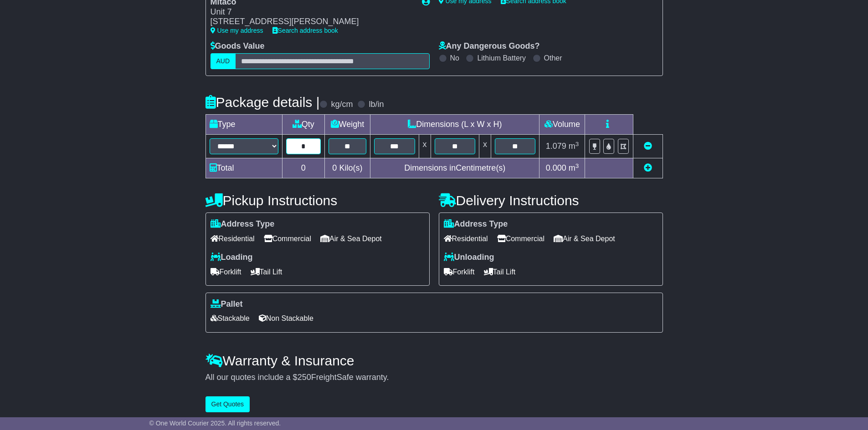 The image size is (868, 430). Describe the element at coordinates (454, 58) in the screenshot. I see `label: No` at that location.